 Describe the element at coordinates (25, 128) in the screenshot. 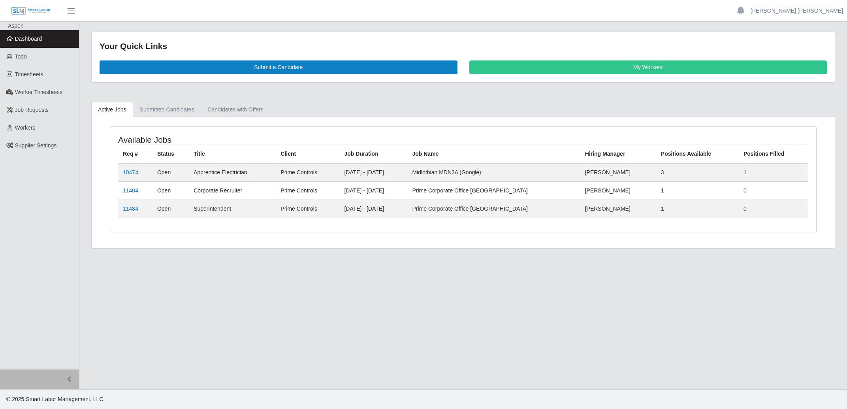

I see `span: Workers` at that location.